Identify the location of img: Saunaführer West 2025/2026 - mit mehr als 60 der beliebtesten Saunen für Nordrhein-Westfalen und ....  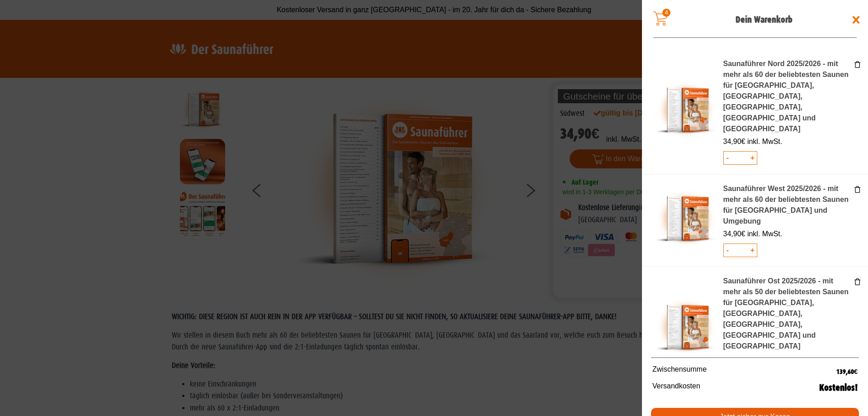
(686, 219).